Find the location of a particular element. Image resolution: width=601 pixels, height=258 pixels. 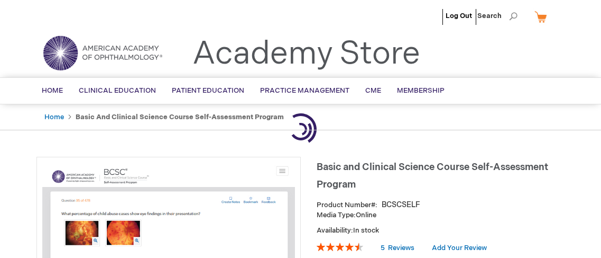

div: BCSCSELF is located at coordinates (401, 205).